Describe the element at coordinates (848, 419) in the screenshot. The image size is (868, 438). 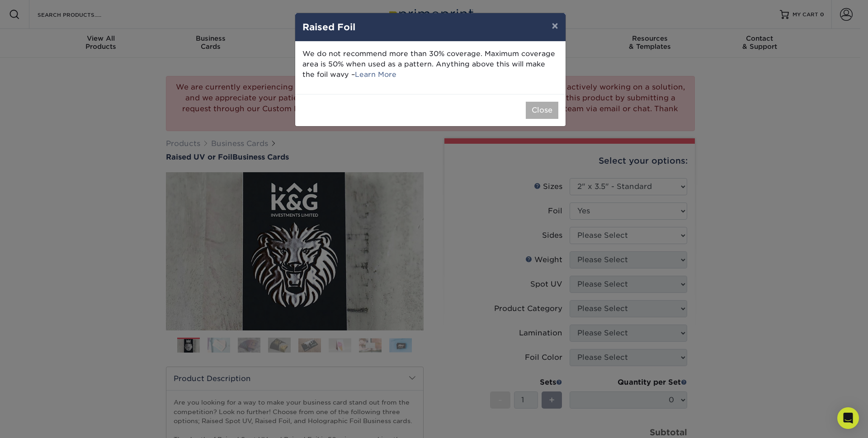
I see `div: Open Intercom Messenger` at that location.